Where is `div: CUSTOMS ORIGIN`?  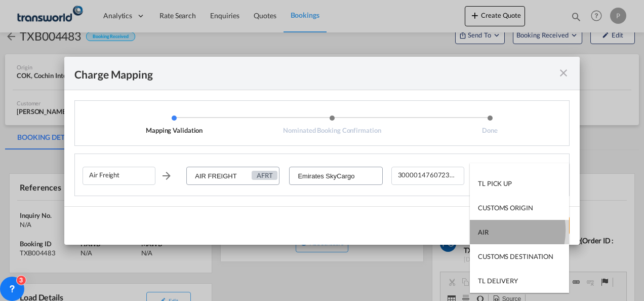 div: CUSTOMS ORIGIN is located at coordinates (505, 208).